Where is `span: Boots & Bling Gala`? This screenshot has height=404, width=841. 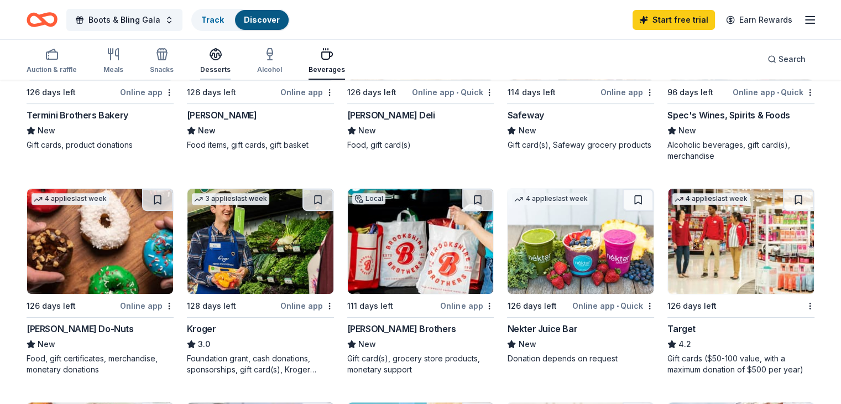 span: Boots & Bling Gala is located at coordinates (124, 20).